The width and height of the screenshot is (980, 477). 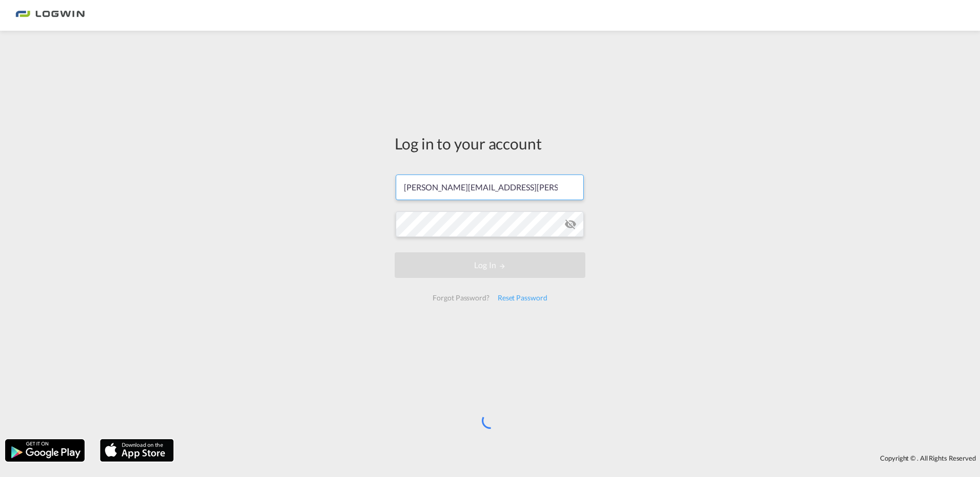 What do you see at coordinates (460, 298) in the screenshot?
I see `div: Forgot Password?` at bounding box center [460, 298].